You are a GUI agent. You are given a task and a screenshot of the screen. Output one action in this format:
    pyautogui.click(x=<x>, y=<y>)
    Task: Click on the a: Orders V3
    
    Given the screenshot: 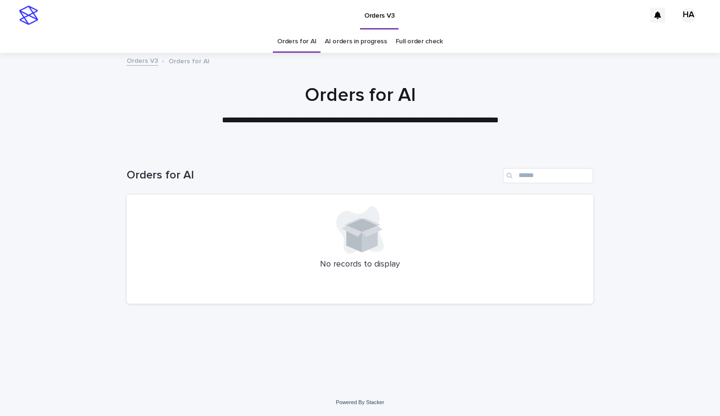 What is the action you would take?
    pyautogui.click(x=142, y=60)
    